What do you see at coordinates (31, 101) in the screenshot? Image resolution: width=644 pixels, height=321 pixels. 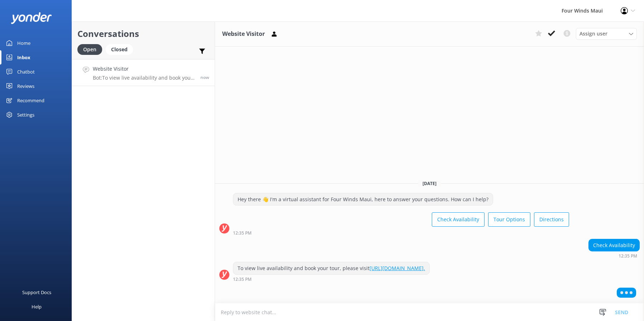 I see `div: Recommend` at bounding box center [31, 101].